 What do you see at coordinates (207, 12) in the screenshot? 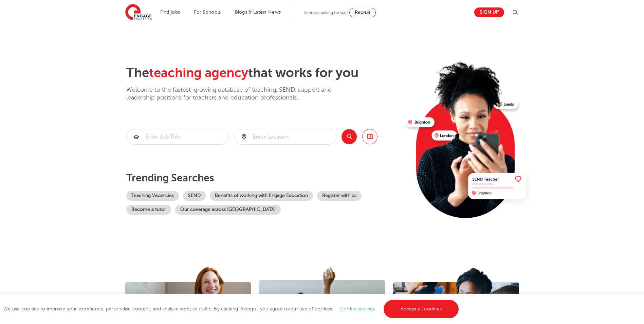
I see `a: For Schools` at bounding box center [207, 12].